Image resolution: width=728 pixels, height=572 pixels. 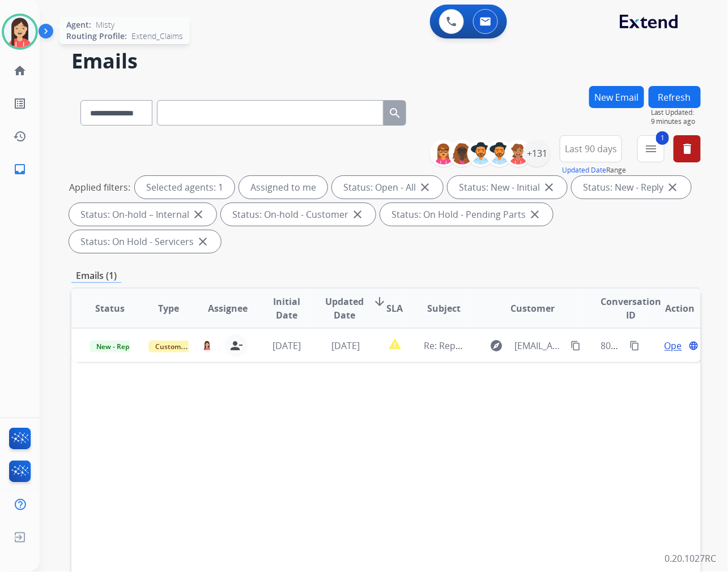 What do you see at coordinates (671, 309) in the screenshot?
I see `th: Action` at bounding box center [671, 309].